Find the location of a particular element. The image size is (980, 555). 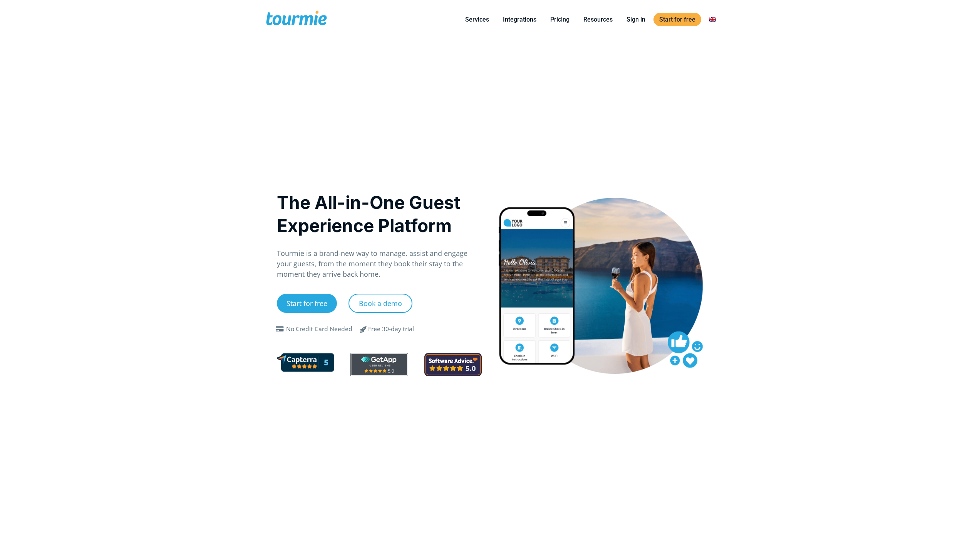

div: No Credit Card Needed is located at coordinates (319, 329).